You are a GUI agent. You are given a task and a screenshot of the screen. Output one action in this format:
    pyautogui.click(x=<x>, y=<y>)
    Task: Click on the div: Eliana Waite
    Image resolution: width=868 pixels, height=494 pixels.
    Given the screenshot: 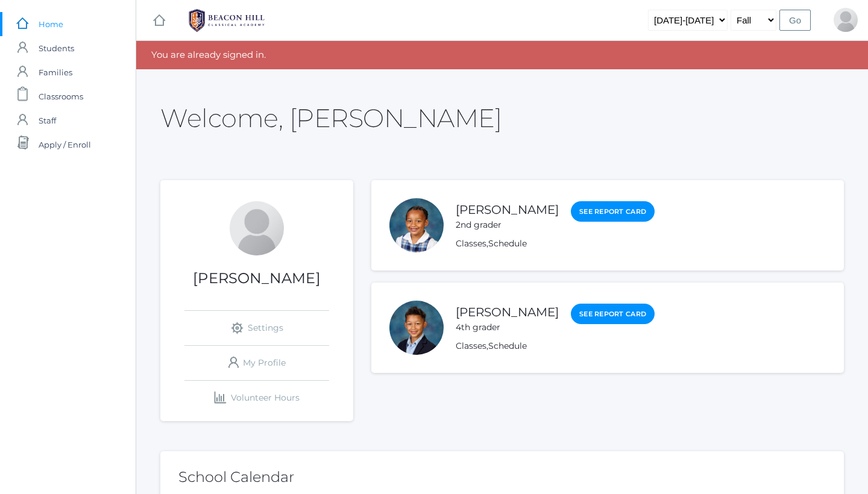 What is the action you would take?
    pyautogui.click(x=417, y=225)
    